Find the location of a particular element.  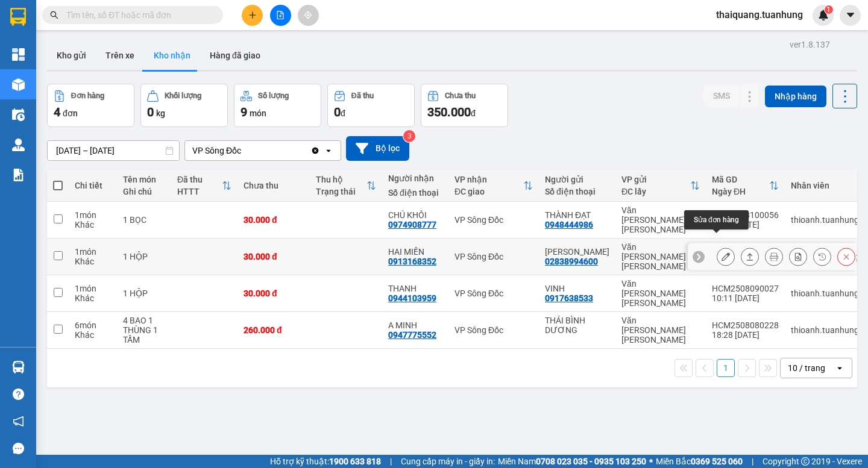

div: Khối lượng is located at coordinates (183, 96).